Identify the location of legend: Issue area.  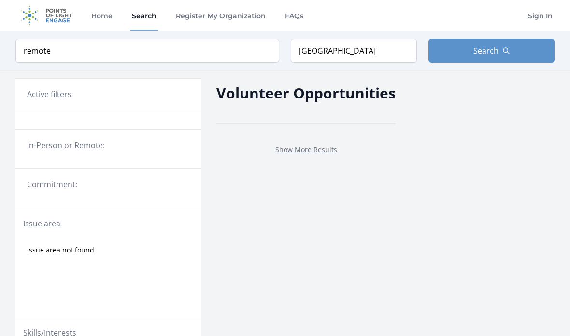
(42, 224).